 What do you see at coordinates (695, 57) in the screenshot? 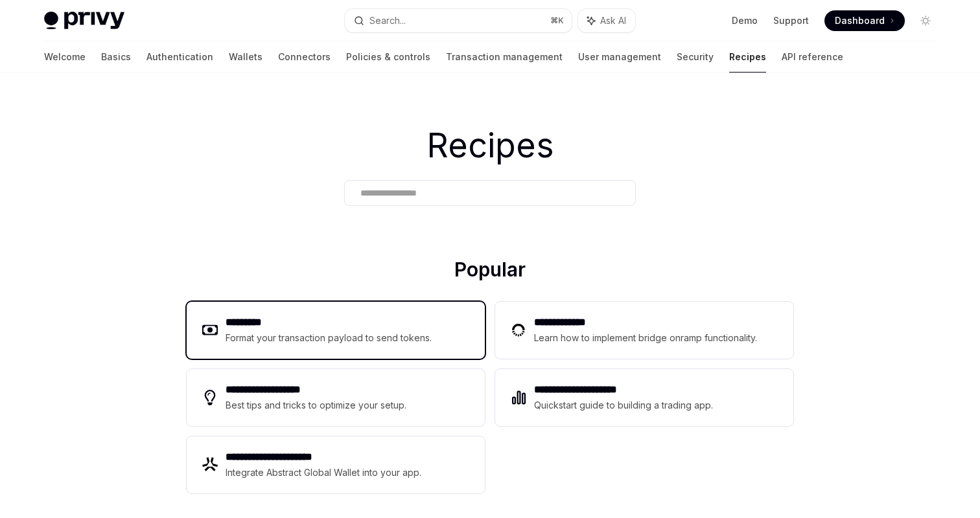
I see `a: Security` at bounding box center [695, 57].